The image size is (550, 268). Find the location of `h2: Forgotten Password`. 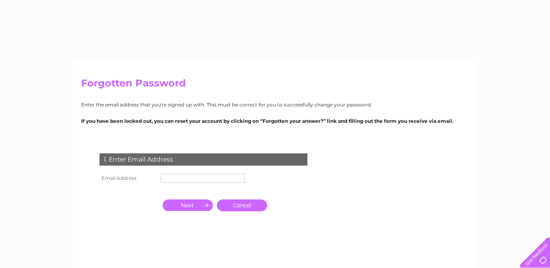

h2: Forgotten Password is located at coordinates (275, 85).